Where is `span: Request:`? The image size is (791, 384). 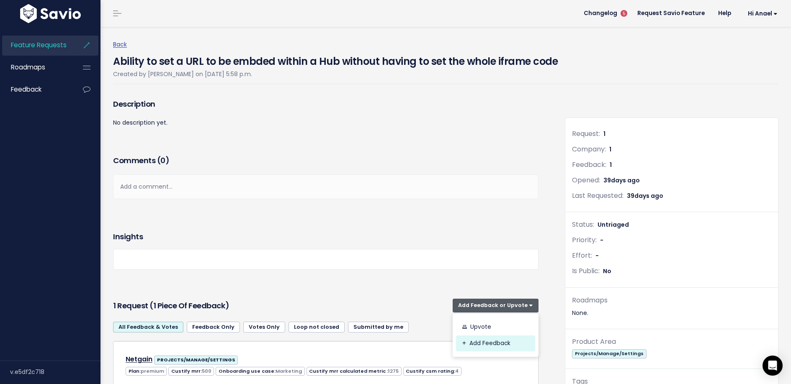 span: Request: is located at coordinates (586, 134).